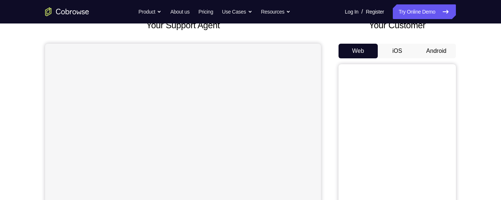  Describe the element at coordinates (375, 12) in the screenshot. I see `a: Register` at that location.